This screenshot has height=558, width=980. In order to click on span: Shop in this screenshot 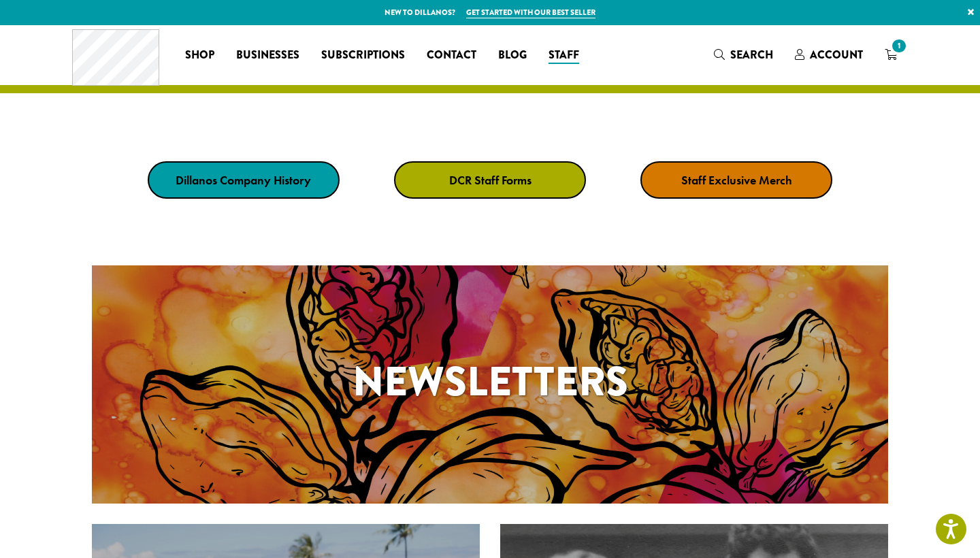, I will do `click(199, 55)`.